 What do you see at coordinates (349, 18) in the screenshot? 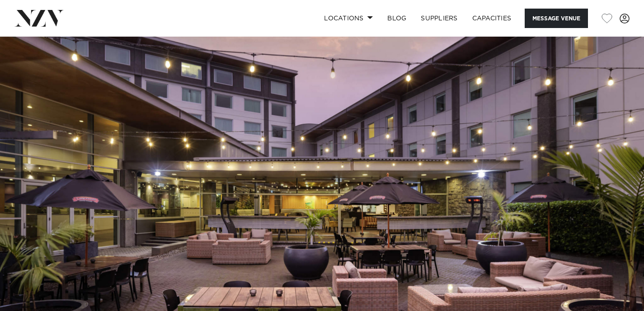
I see `a: Locations` at bounding box center [349, 18].